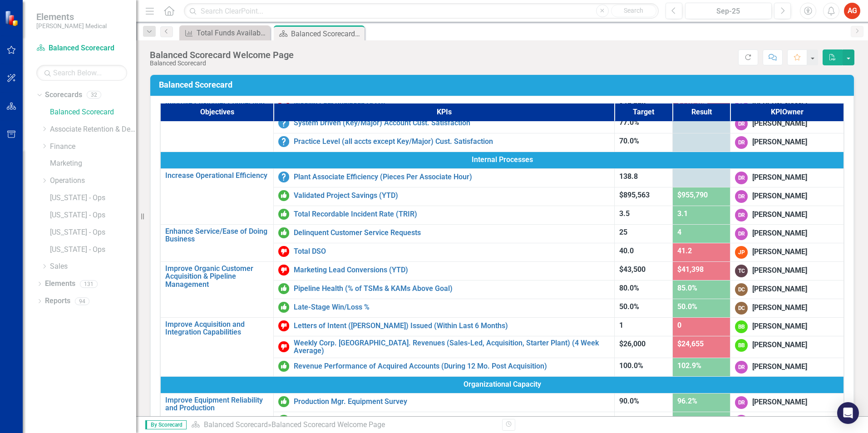  Describe the element at coordinates (690, 269) in the screenshot. I see `span: $41,398` at that location.